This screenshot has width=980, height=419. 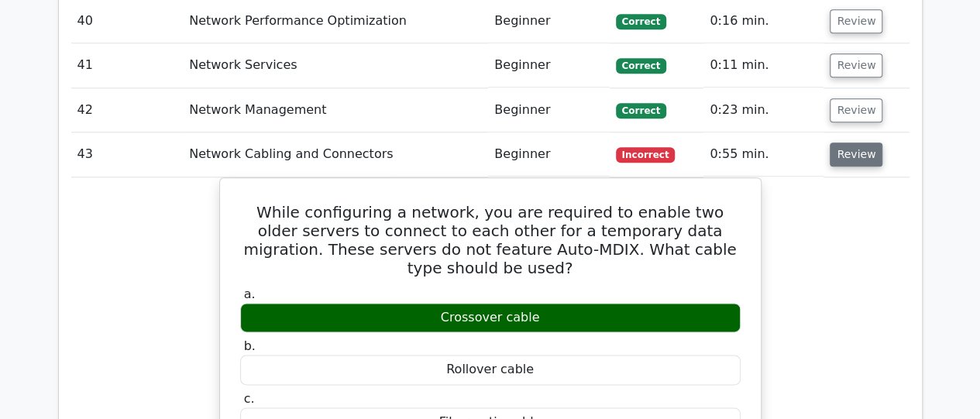 What do you see at coordinates (335, 65) in the screenshot?
I see `td: Network Services` at bounding box center [335, 65].